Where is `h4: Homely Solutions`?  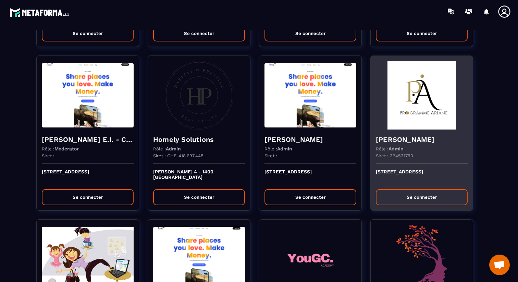 h4: Homely Solutions is located at coordinates (199, 139).